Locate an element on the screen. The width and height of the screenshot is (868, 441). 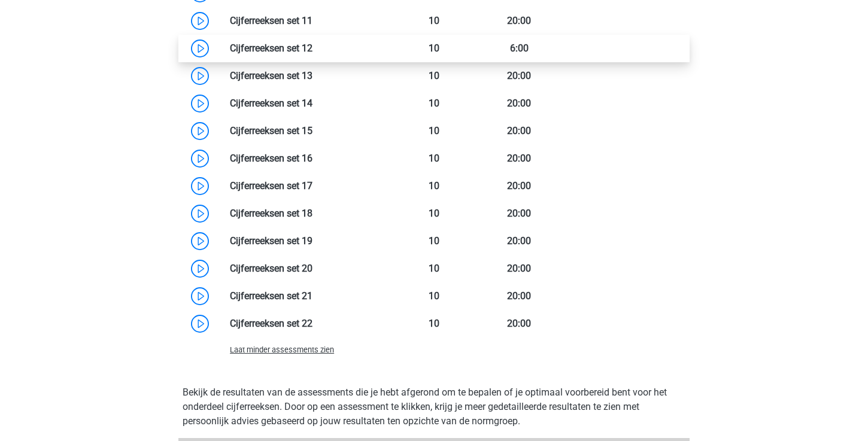
div: Cijferreeksen set 14 is located at coordinates (306, 103).